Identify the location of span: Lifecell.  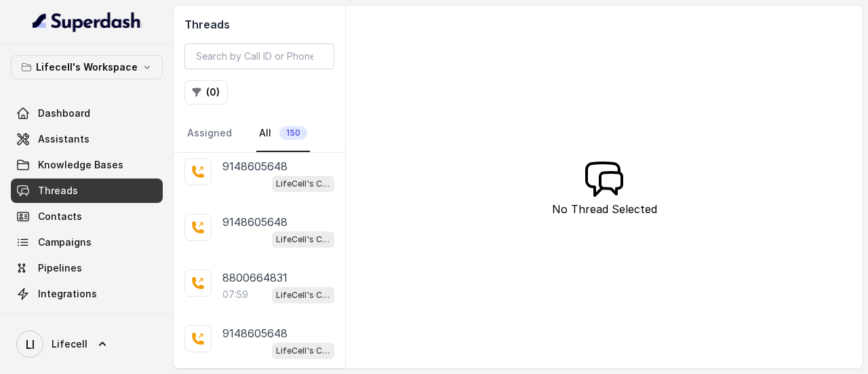
(69, 343).